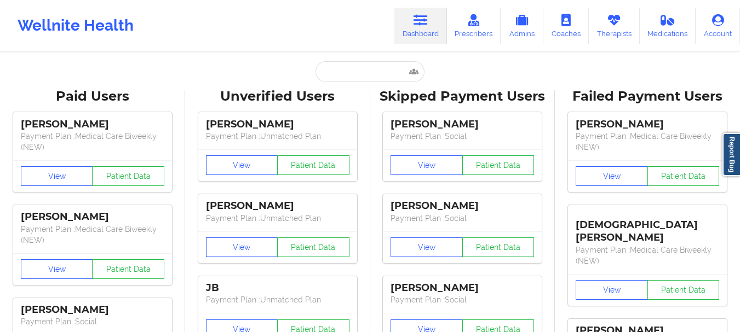 The image size is (740, 332). I want to click on div: JB, so click(278, 288).